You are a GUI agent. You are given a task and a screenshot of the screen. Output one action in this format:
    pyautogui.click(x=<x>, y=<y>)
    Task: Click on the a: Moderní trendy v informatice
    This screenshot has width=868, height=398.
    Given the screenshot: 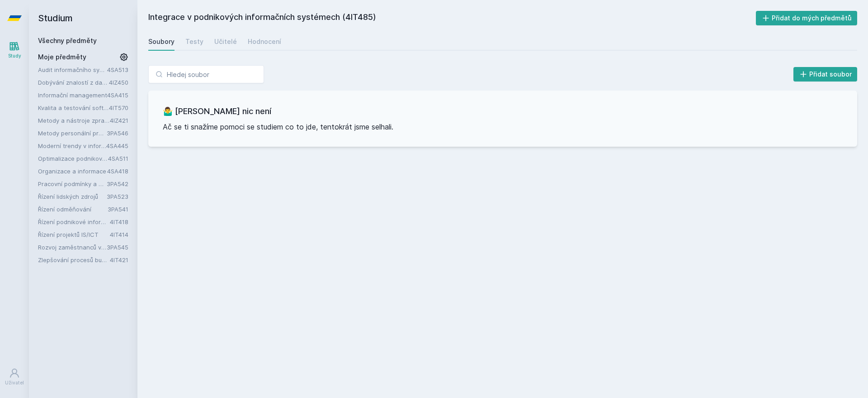 What is the action you would take?
    pyautogui.click(x=72, y=145)
    